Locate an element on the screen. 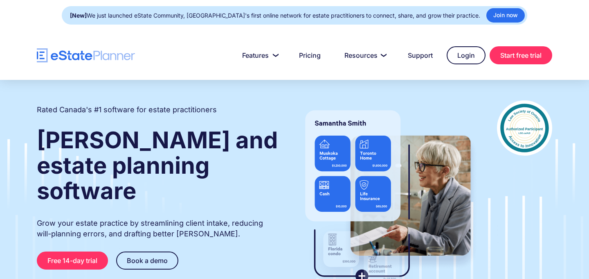 The height and width of the screenshot is (279, 589). a: Pricing is located at coordinates (310, 55).